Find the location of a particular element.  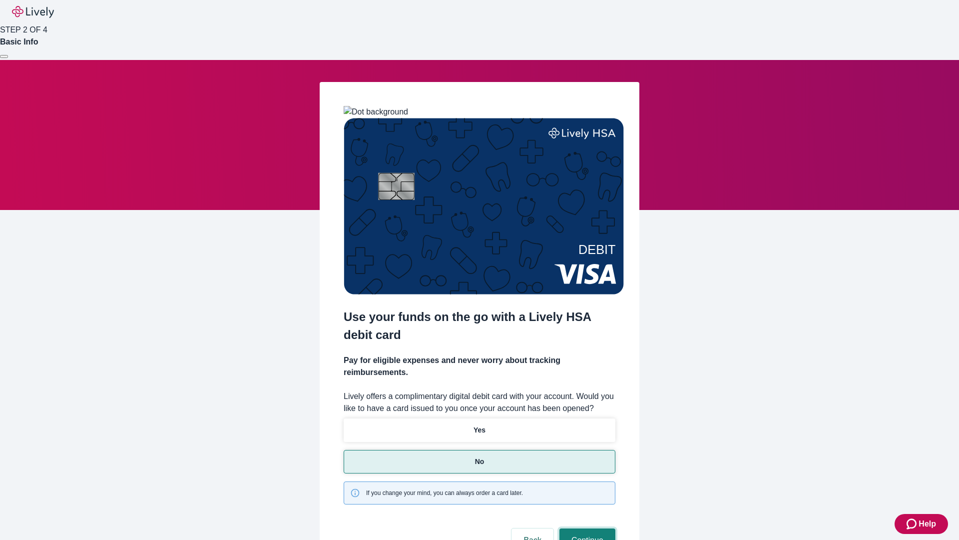

h2: Use your funds on the go with a Lively HSA debit card is located at coordinates (480, 326).